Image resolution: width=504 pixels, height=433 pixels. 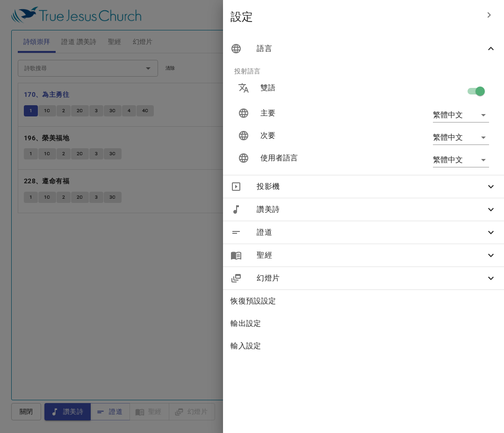 What do you see at coordinates (363, 186) in the screenshot?
I see `div: 投影機` at bounding box center [363, 186].